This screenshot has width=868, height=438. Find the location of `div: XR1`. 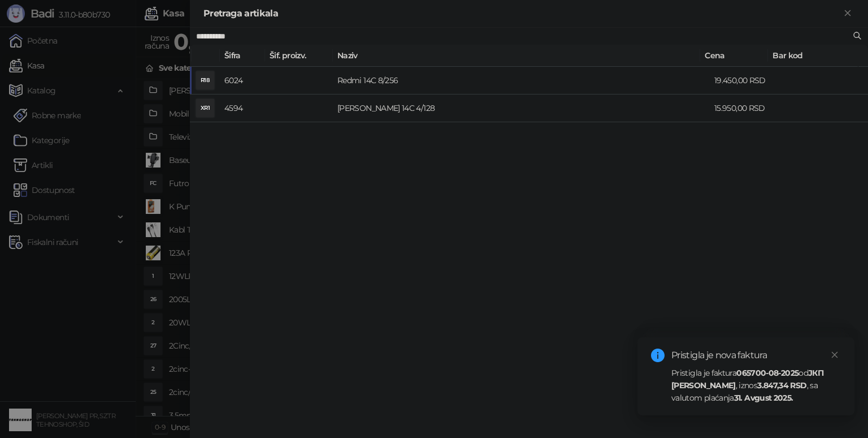

div: XR1 is located at coordinates (205, 108).